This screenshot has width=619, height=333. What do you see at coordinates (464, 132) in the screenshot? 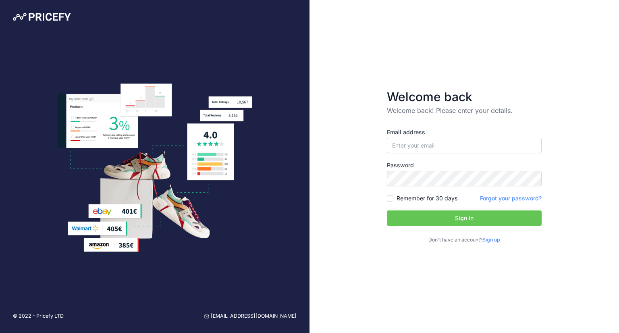
I see `label: Email address` at bounding box center [464, 132].